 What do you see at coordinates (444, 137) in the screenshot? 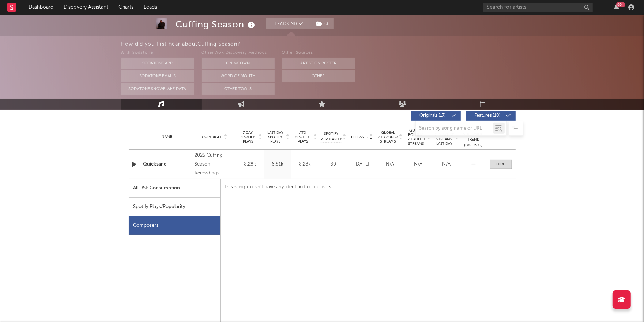
I see `span: Estimated % Playlist Streams Last Day` at bounding box center [444, 137].